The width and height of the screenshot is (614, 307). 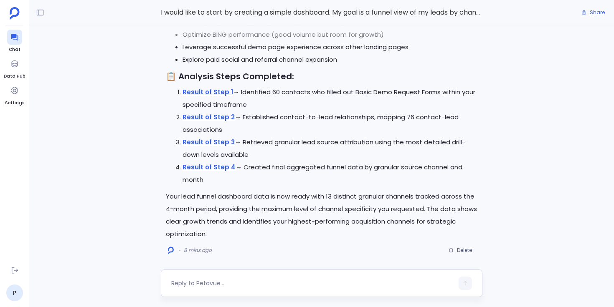 What do you see at coordinates (15, 41) in the screenshot?
I see `a: Chat` at bounding box center [15, 41].